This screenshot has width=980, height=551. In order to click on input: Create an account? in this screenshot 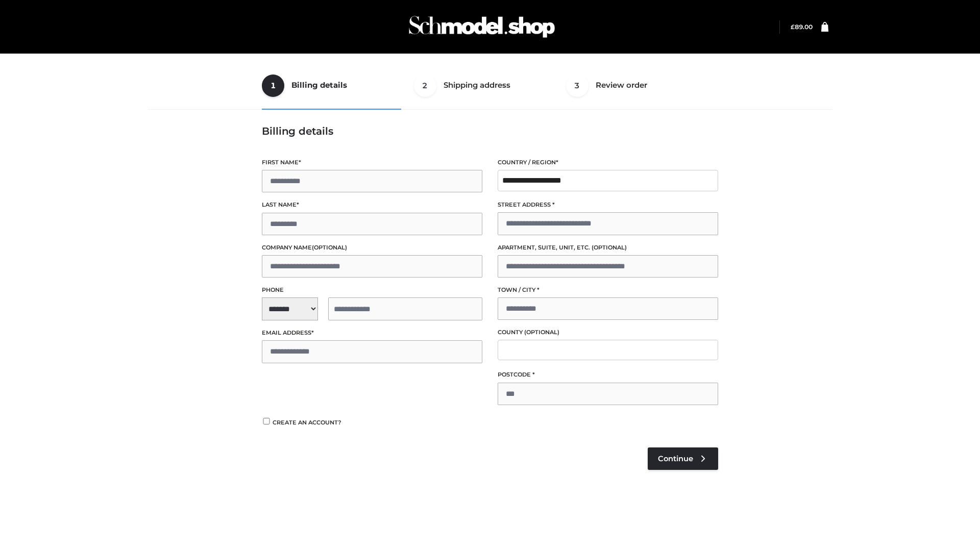, I will do `click(266, 421)`.